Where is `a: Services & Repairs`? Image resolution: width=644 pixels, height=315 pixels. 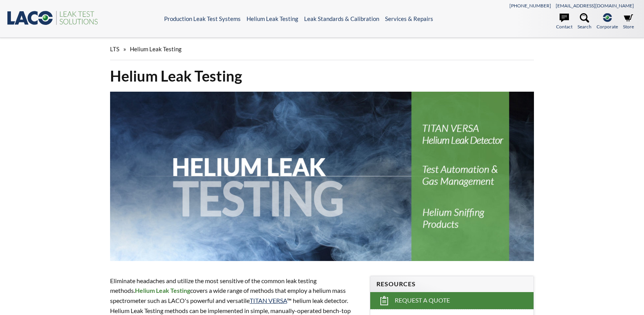 a: Services & Repairs is located at coordinates (409, 19).